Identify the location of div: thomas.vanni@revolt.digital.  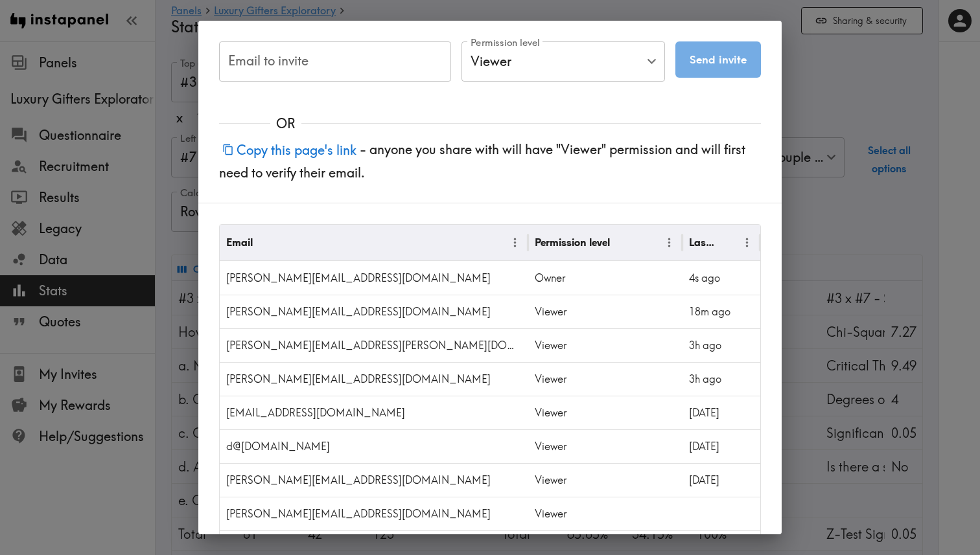
(374, 345).